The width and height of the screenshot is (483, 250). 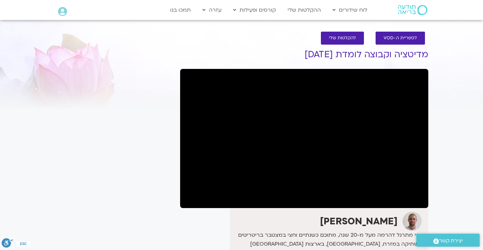 I want to click on a: לוח שידורים, so click(x=350, y=10).